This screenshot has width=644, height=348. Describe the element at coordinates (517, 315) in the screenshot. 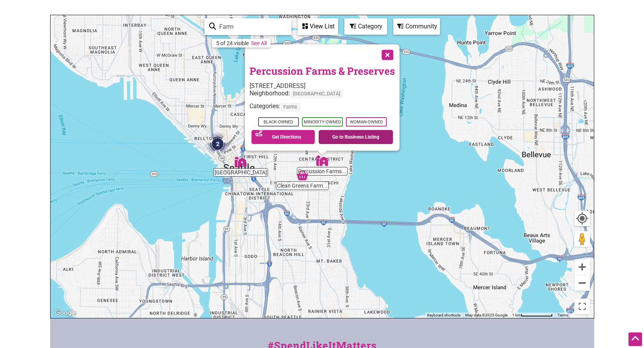

I see `span: 1 km` at that location.